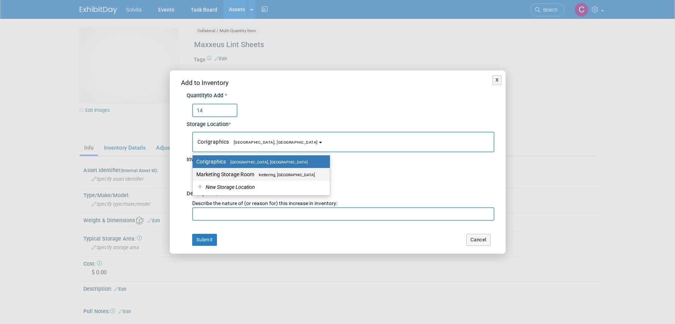 Image resolution: width=675 pixels, height=324 pixels. I want to click on span: New Storage Location, so click(229, 187).